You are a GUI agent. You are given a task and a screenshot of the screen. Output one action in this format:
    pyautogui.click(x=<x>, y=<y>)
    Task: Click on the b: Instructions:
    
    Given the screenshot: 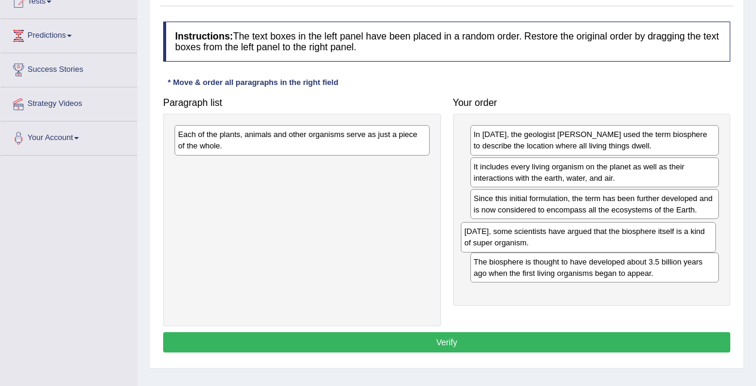 What is the action you would take?
    pyautogui.click(x=204, y=36)
    